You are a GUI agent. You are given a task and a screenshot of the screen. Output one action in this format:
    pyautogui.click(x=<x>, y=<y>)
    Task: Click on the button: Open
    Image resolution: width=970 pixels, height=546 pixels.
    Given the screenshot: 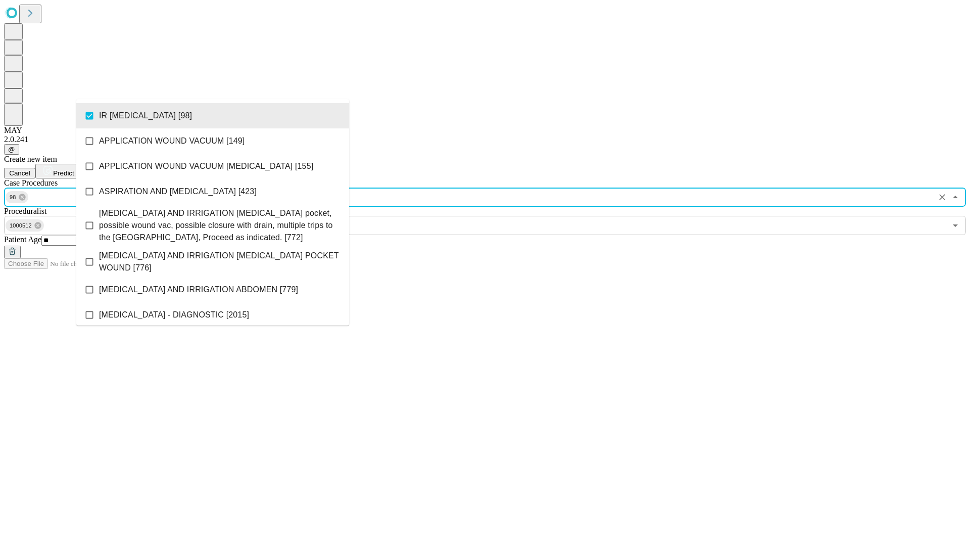 What is the action you would take?
    pyautogui.click(x=955, y=225)
    